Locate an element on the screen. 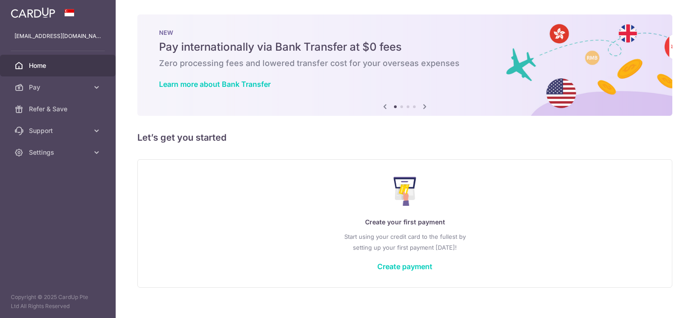 The image size is (694, 318). h5: Let’s get you started is located at coordinates (405, 137).